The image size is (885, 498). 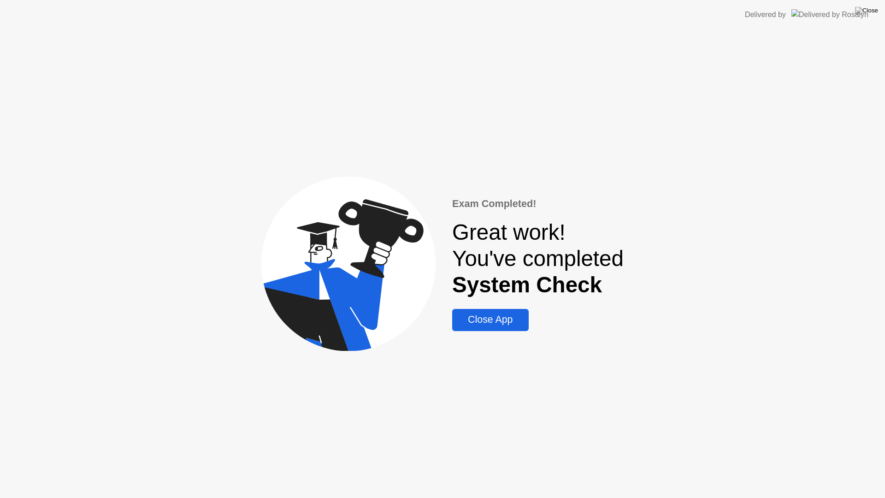 I want to click on img: Delivered by Rosalyn, so click(x=830, y=14).